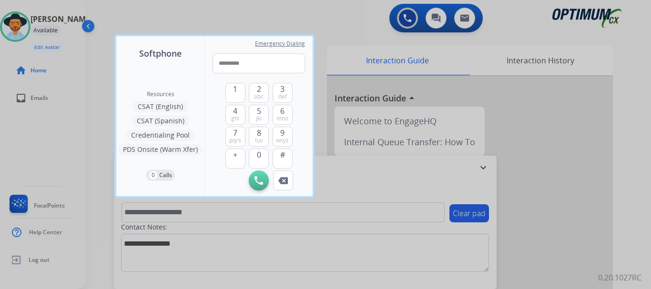 This screenshot has height=289, width=651. Describe the element at coordinates (282, 111) in the screenshot. I see `span: 6` at that location.